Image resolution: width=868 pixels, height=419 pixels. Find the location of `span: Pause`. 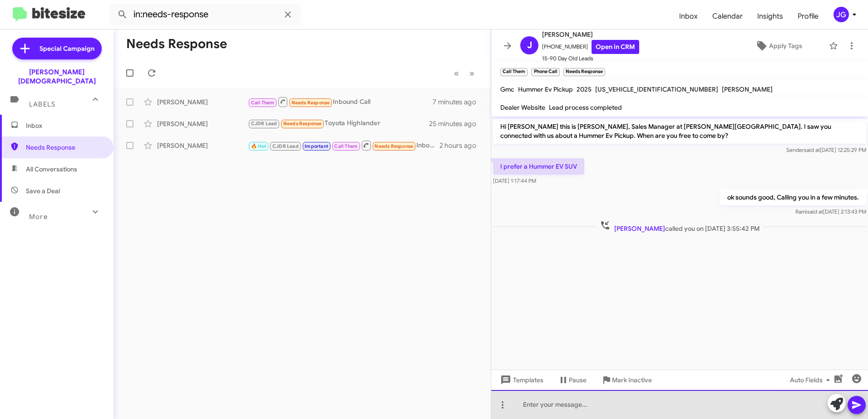

span: Pause is located at coordinates (577, 380).